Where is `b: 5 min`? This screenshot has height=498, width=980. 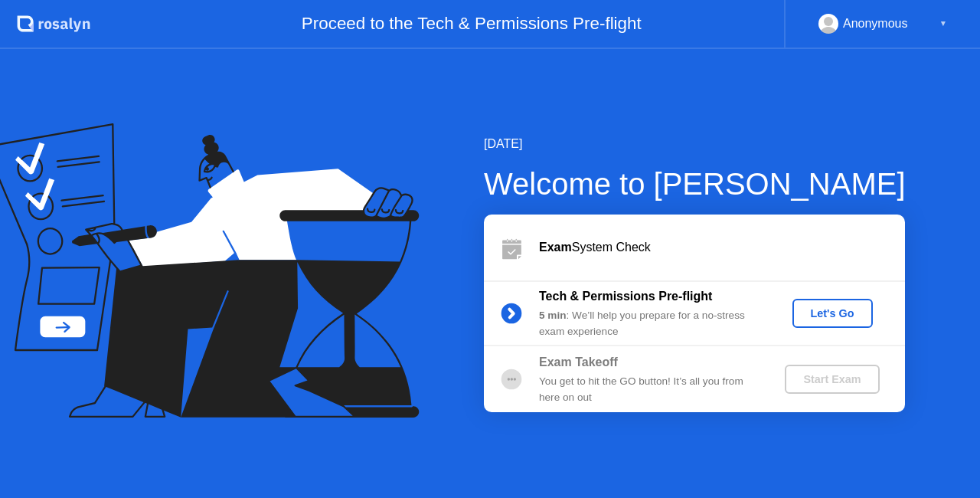 b: 5 min is located at coordinates (553, 315).